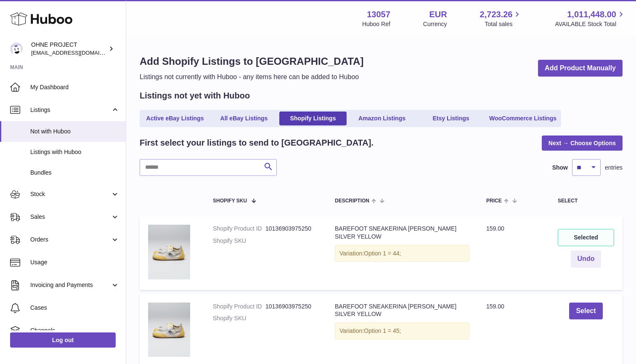 The height and width of the screenshot is (364, 636). What do you see at coordinates (244, 118) in the screenshot?
I see `a: All eBay Listings` at bounding box center [244, 118].